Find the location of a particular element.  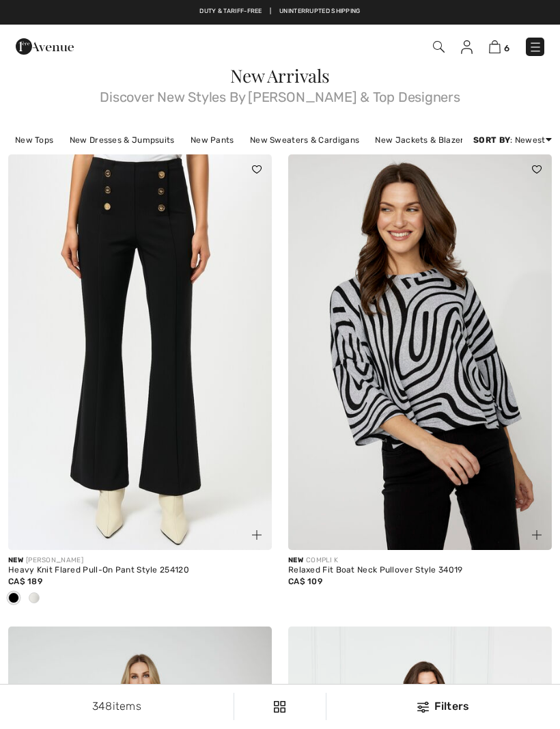

span: 6 is located at coordinates (507, 48).